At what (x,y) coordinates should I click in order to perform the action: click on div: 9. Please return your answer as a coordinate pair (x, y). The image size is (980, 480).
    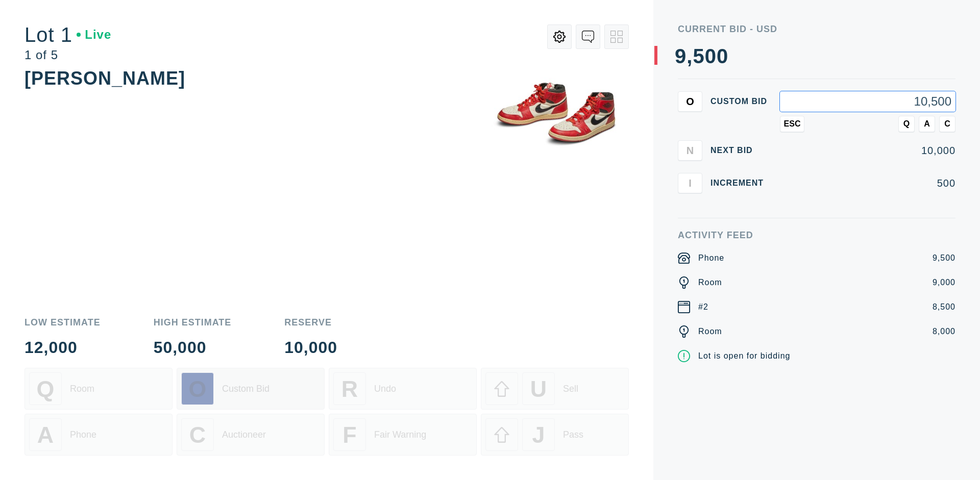
    Looking at the image, I should click on (681, 56).